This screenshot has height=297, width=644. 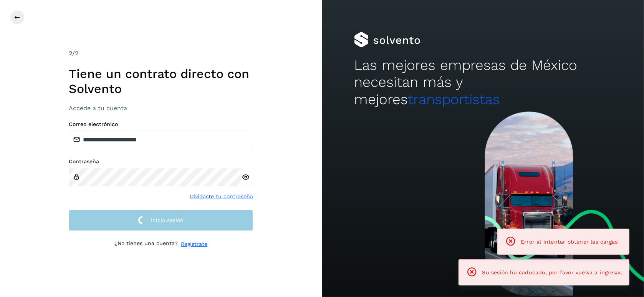 What do you see at coordinates (161, 161) in the screenshot?
I see `label: Contraseña` at bounding box center [161, 161].